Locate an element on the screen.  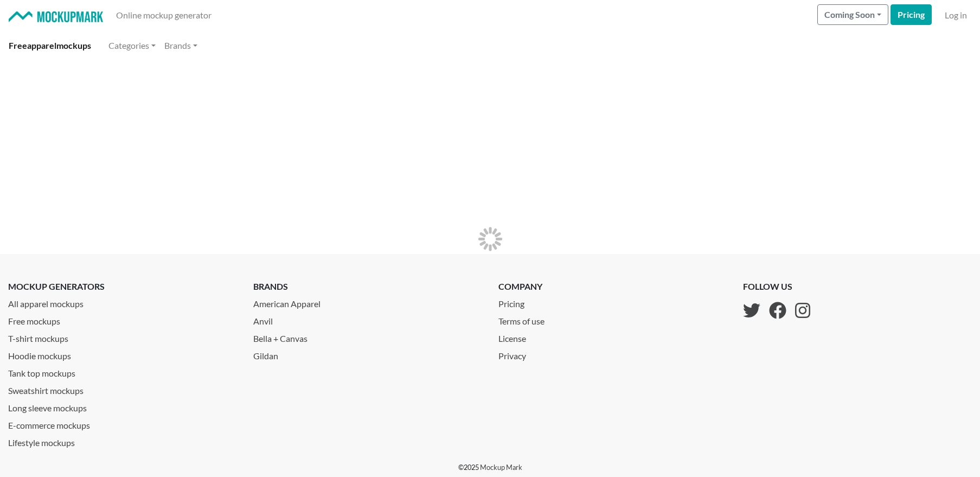
p: company is located at coordinates (526, 286).